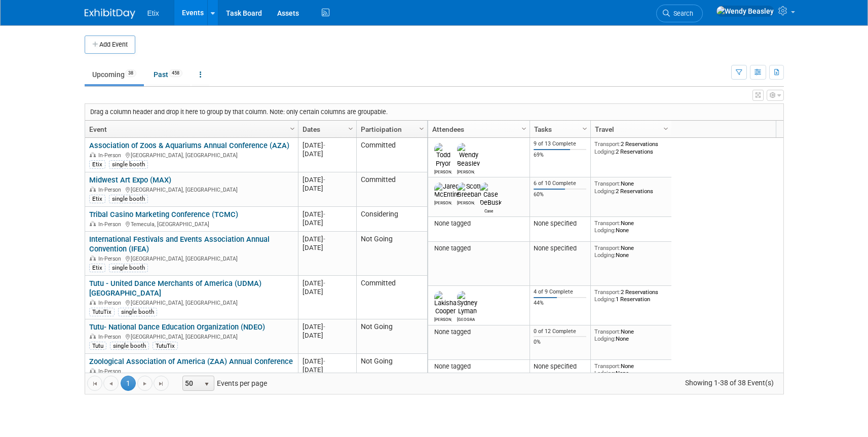 This screenshot has width=868, height=437. What do you see at coordinates (111, 384) in the screenshot?
I see `span: Go to the previous page` at bounding box center [111, 384].